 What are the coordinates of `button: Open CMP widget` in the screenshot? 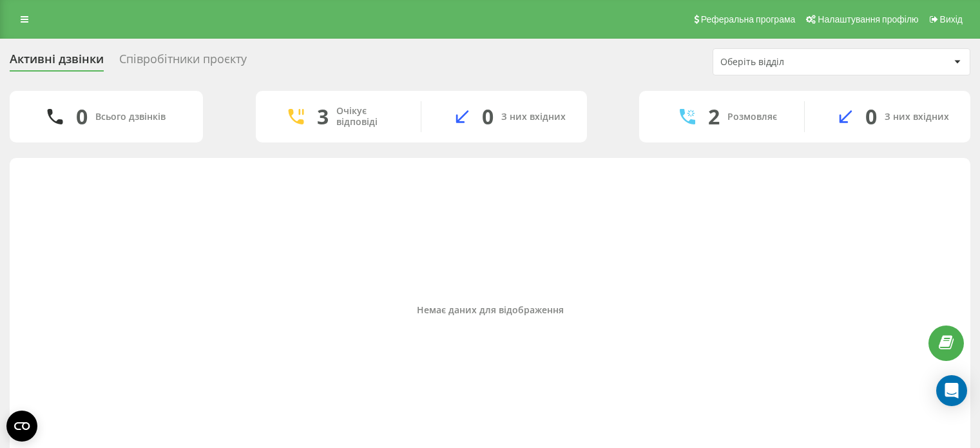 It's located at (22, 425).